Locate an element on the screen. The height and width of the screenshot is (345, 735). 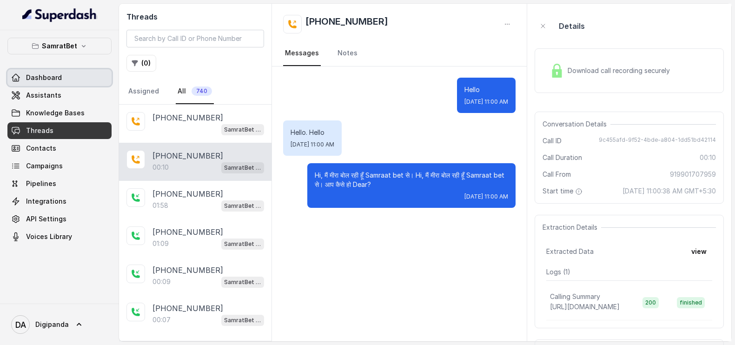
text: DA is located at coordinates (20, 324).